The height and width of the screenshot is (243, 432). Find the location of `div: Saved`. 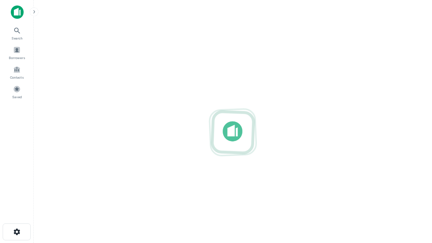

div: Saved is located at coordinates (17, 92).